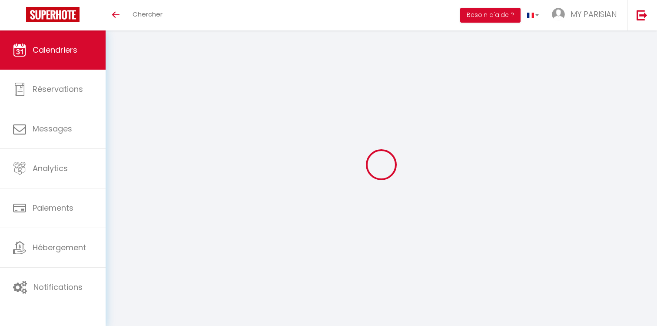  What do you see at coordinates (594, 14) in the screenshot?
I see `span: MY PARISIAN` at bounding box center [594, 14].